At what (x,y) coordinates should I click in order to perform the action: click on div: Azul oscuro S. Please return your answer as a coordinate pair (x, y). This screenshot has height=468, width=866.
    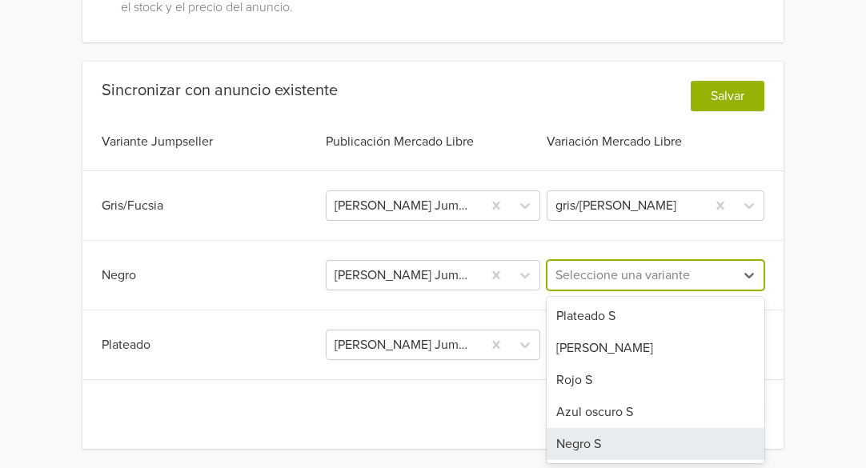
    Looking at the image, I should click on (656, 412).